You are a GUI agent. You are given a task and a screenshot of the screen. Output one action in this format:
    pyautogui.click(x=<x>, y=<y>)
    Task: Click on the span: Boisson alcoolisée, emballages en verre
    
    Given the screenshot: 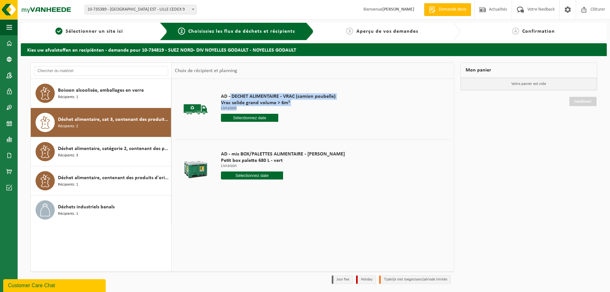 What is the action you would take?
    pyautogui.click(x=101, y=90)
    